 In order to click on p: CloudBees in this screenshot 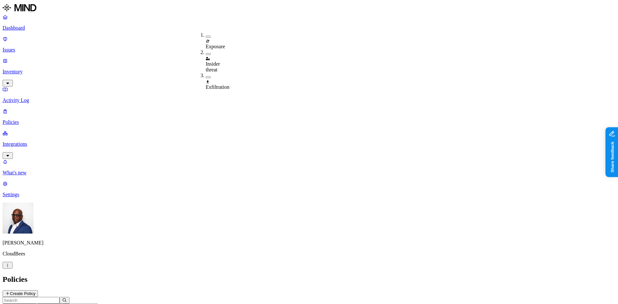, I will do `click(309, 254)`.